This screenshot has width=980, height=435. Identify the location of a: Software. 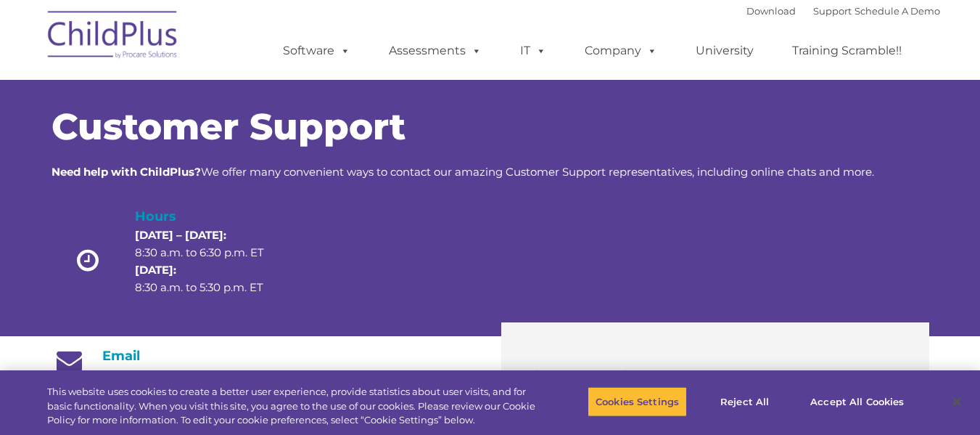
(316, 51).